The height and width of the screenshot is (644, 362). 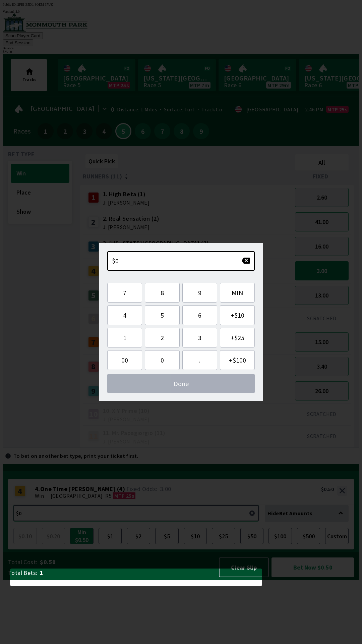 What do you see at coordinates (200, 315) in the screenshot?
I see `span: 6` at bounding box center [200, 315].